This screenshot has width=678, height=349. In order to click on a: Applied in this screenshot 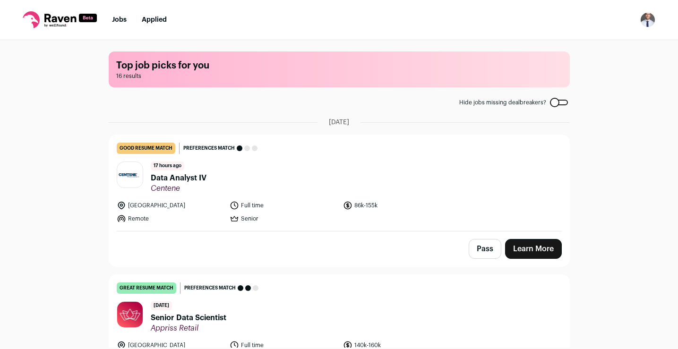, I will do `click(154, 20)`.